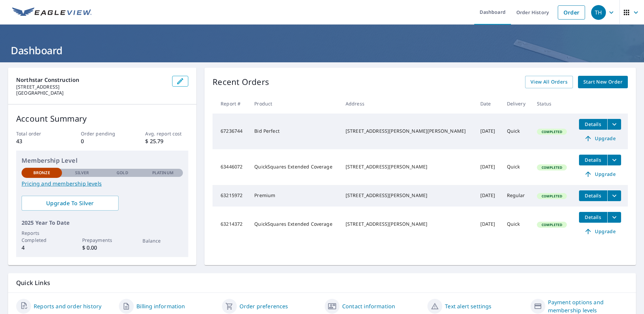 The width and height of the screenshot is (644, 314). What do you see at coordinates (37, 141) in the screenshot?
I see `p: 43` at bounding box center [37, 141].